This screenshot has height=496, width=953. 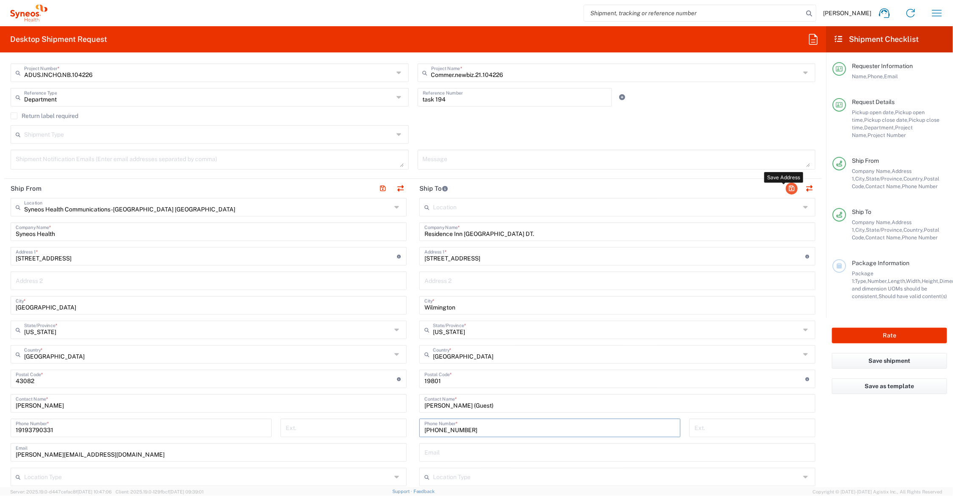 I want to click on span: Pickup close date,, so click(x=886, y=120).